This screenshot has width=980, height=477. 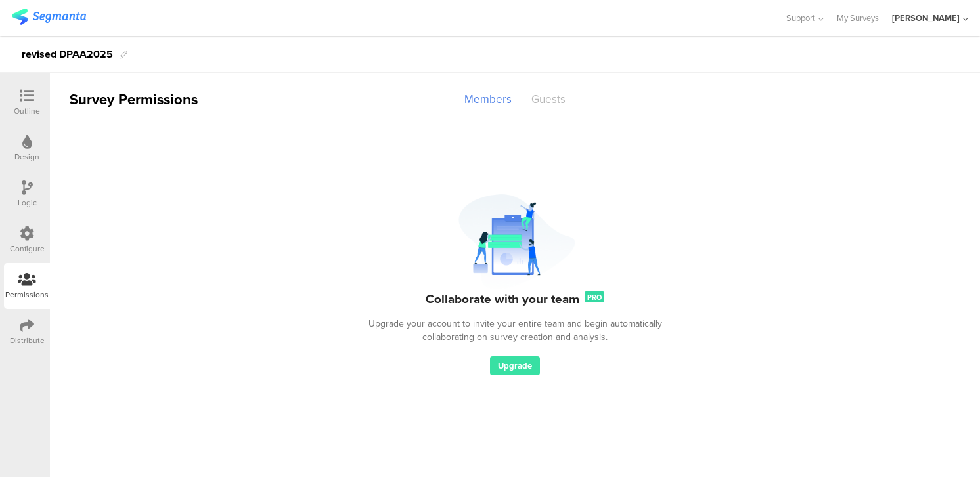 What do you see at coordinates (801, 18) in the screenshot?
I see `span: Support` at bounding box center [801, 18].